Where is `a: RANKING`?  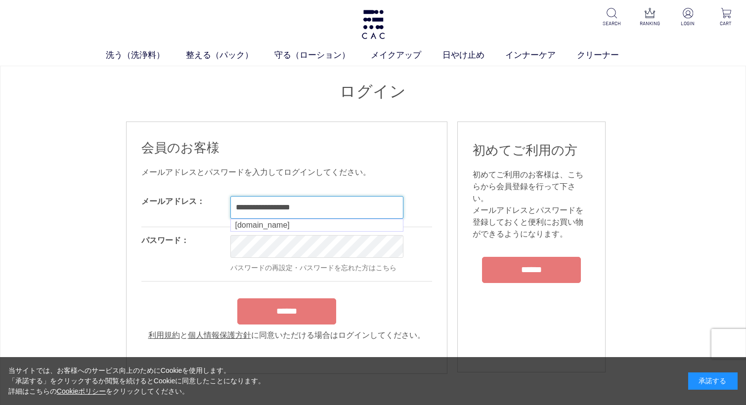 a: RANKING is located at coordinates (649, 17).